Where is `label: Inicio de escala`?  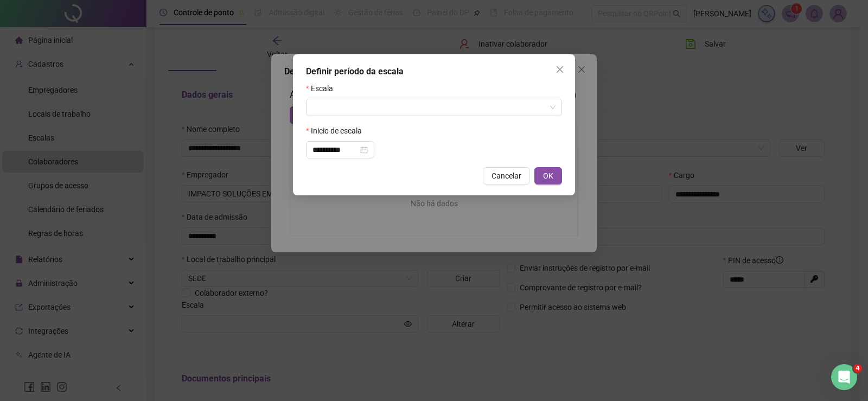
label: Inicio de escala is located at coordinates (338, 131).